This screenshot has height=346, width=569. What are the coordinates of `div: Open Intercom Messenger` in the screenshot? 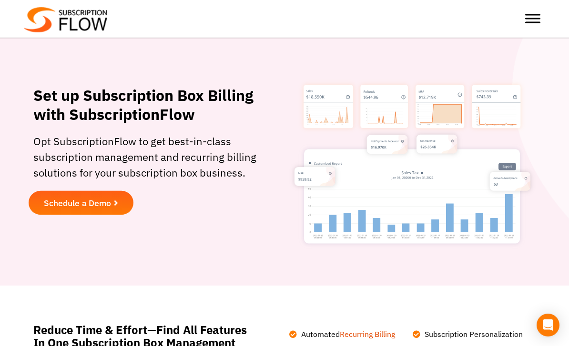 It's located at (548, 325).